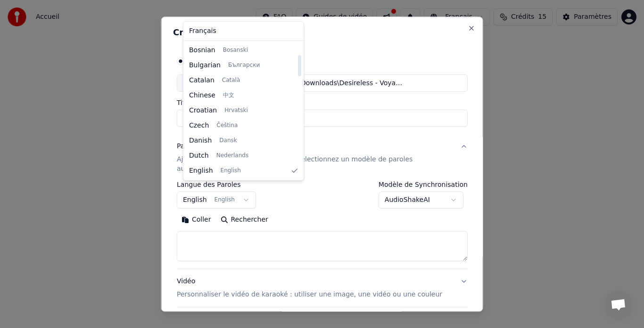 This screenshot has width=644, height=328. Describe the element at coordinates (244, 65) in the screenshot. I see `span: Български` at that location.